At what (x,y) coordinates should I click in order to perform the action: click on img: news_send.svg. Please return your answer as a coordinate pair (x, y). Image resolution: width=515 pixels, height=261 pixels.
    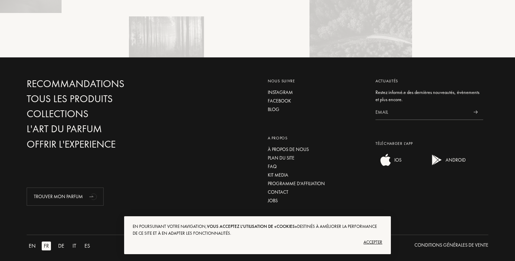
    Looking at the image, I should click on (475, 112).